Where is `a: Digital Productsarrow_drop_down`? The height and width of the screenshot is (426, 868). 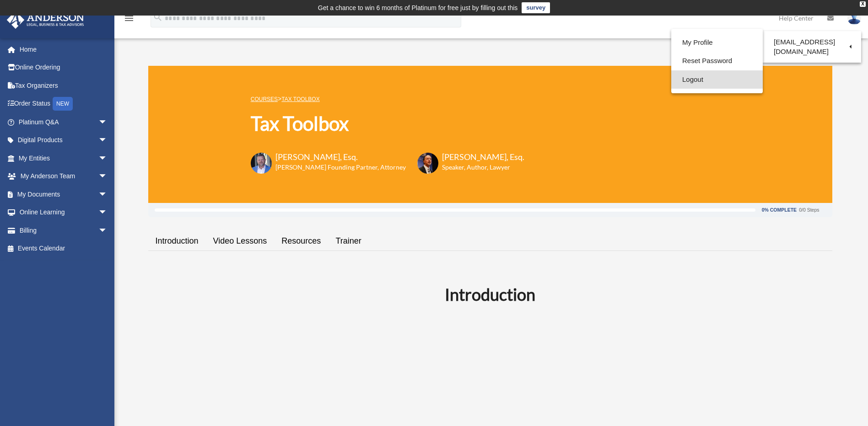
a: Digital Productsarrow_drop_down is located at coordinates (64, 140).